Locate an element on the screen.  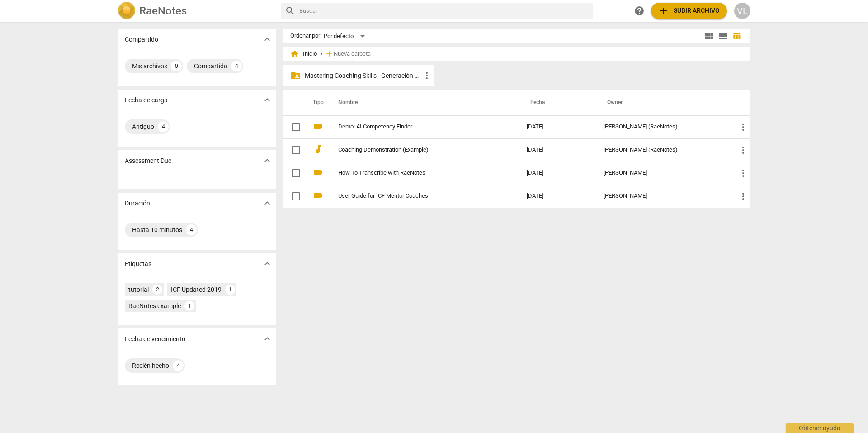
span: Nueva carpeta is located at coordinates (352, 54).